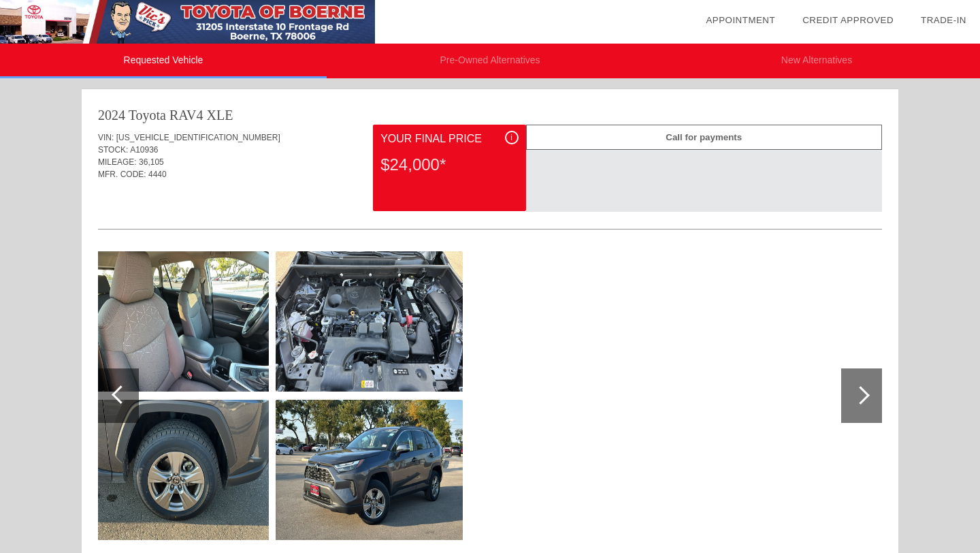 This screenshot has width=980, height=553. Describe the element at coordinates (817, 61) in the screenshot. I see `li: New Alternatives` at that location.